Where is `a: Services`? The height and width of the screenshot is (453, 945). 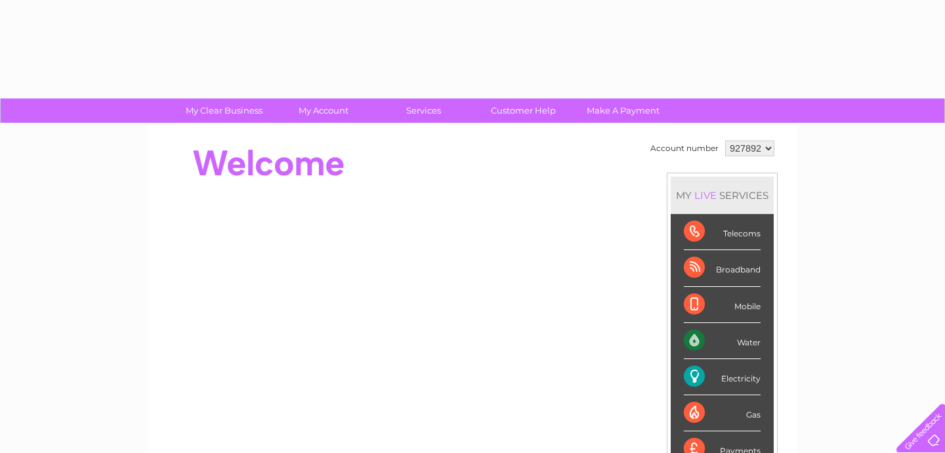
a: Services is located at coordinates (423, 110).